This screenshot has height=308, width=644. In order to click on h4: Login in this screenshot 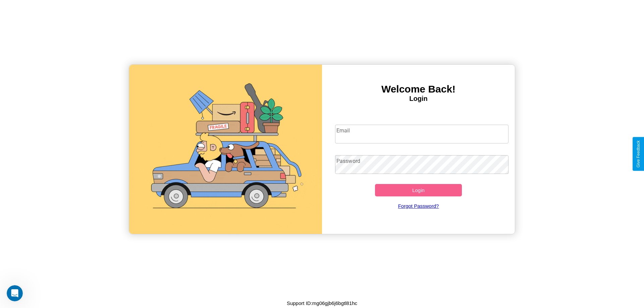, I will do `click(418, 99)`.